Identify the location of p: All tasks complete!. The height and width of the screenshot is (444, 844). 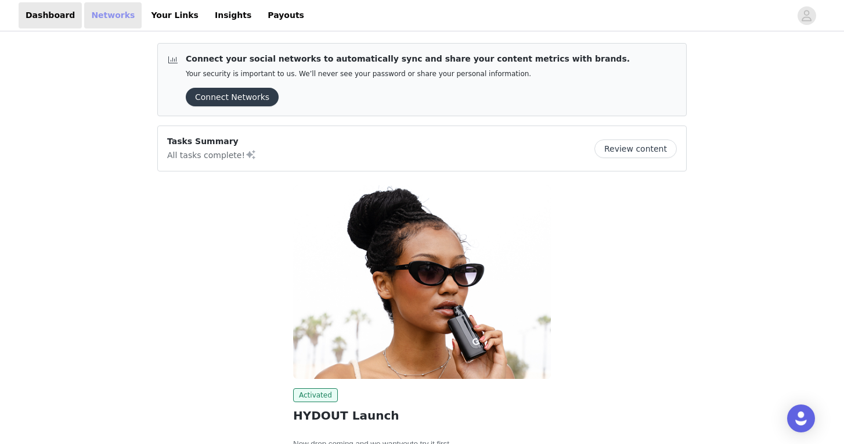
(212, 154).